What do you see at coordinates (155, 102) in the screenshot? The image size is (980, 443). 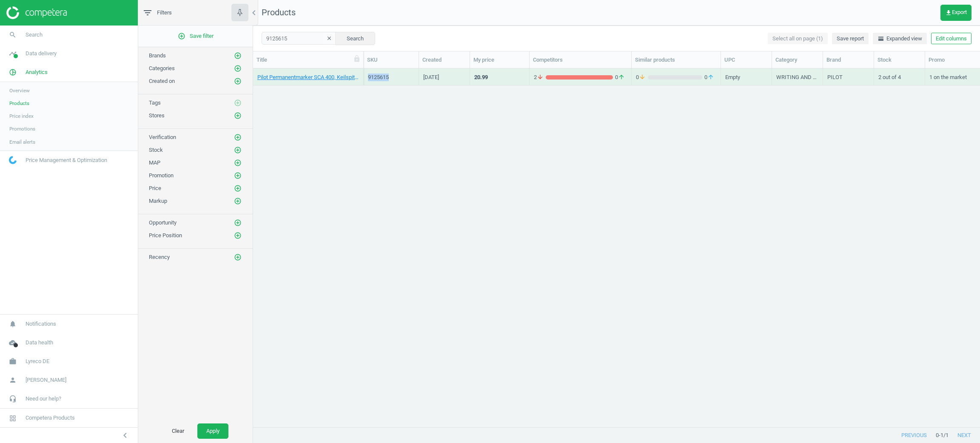 I see `span: Tags` at bounding box center [155, 102].